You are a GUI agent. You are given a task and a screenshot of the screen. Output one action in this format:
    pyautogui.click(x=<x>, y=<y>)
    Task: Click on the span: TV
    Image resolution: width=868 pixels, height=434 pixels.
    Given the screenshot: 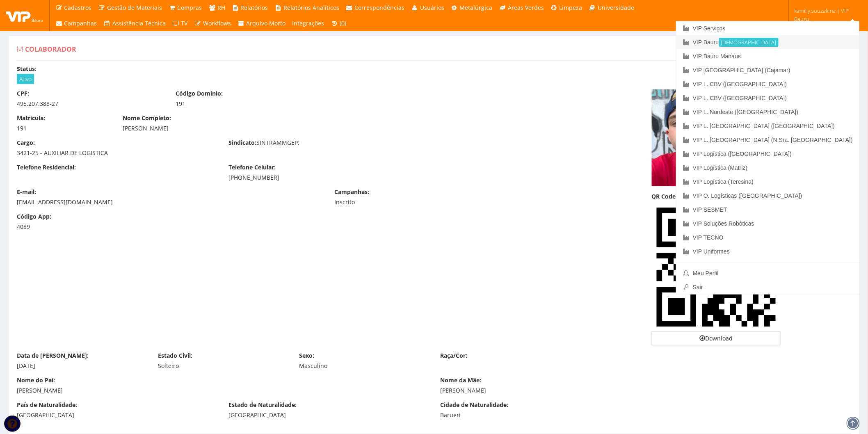 What is the action you would take?
    pyautogui.click(x=184, y=23)
    